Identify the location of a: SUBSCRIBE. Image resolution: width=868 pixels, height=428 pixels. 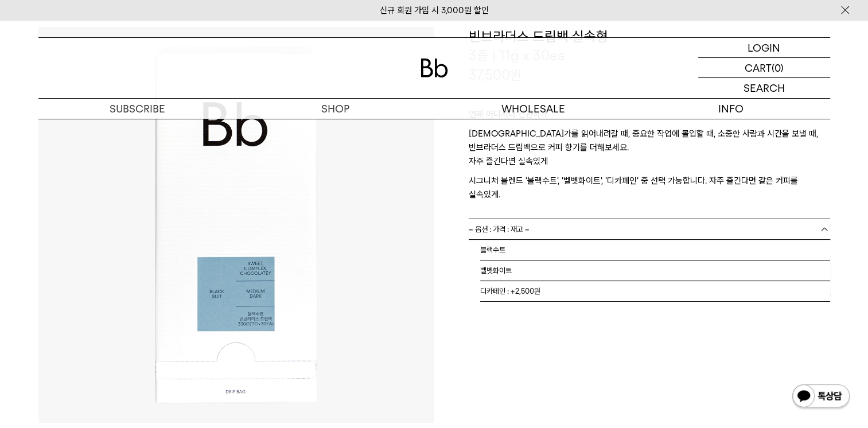
(137, 108).